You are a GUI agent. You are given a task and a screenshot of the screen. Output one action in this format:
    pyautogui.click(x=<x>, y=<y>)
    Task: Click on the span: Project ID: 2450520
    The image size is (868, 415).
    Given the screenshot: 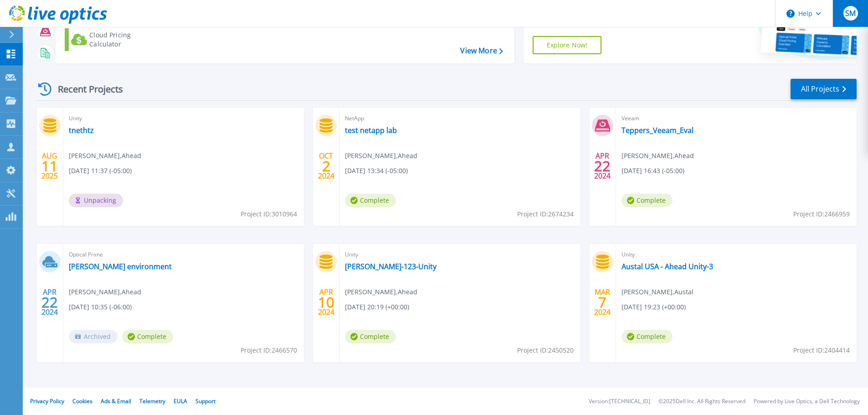 What is the action you would take?
    pyautogui.click(x=545, y=351)
    